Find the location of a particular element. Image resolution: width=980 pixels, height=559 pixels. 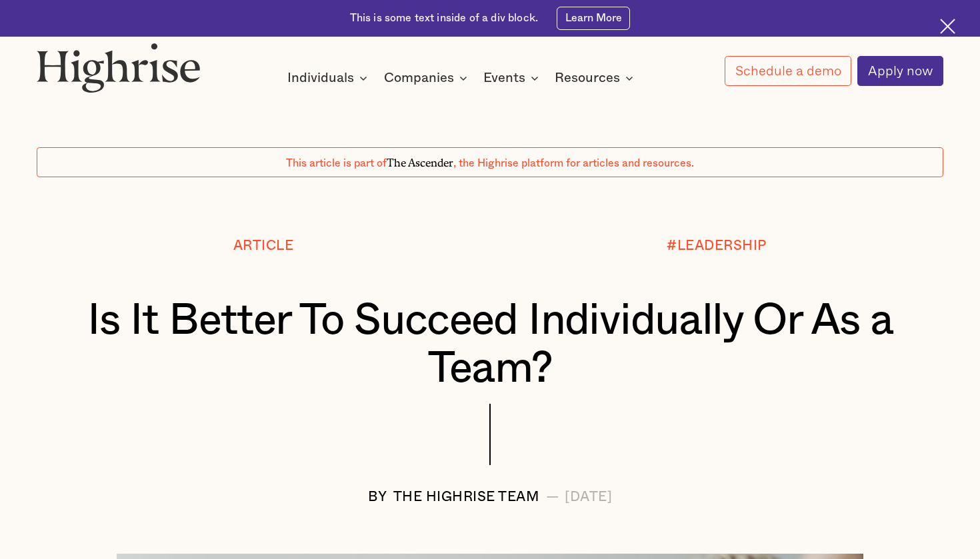

div: This is some text inside of a div block. is located at coordinates (444, 19).